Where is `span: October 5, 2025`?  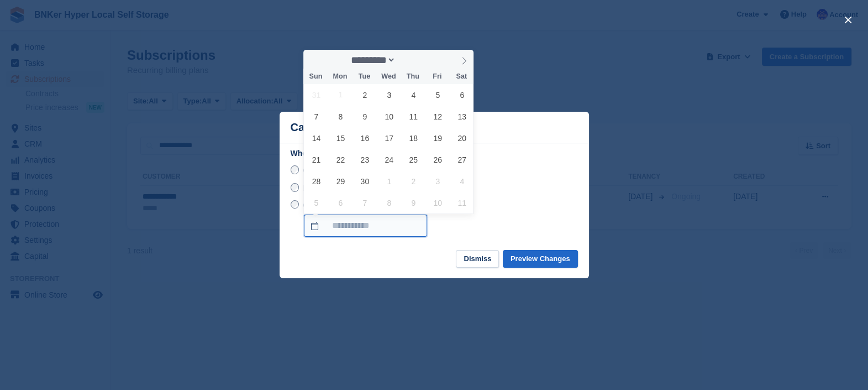 span: October 5, 2025 is located at coordinates (316, 202).